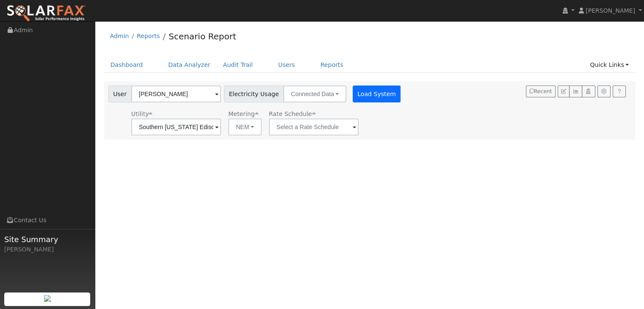 The image size is (644, 309). What do you see at coordinates (609, 65) in the screenshot?
I see `a: Quick Links` at bounding box center [609, 65].